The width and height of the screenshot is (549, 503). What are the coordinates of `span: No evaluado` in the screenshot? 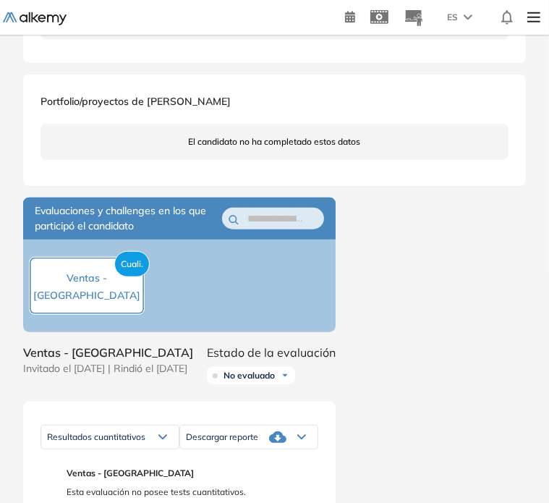 It's located at (249, 375).